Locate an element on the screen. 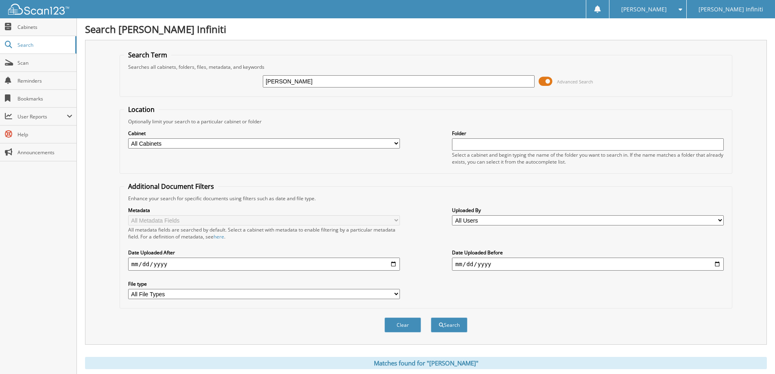 The image size is (775, 374). label: Cabinet is located at coordinates (264, 133).